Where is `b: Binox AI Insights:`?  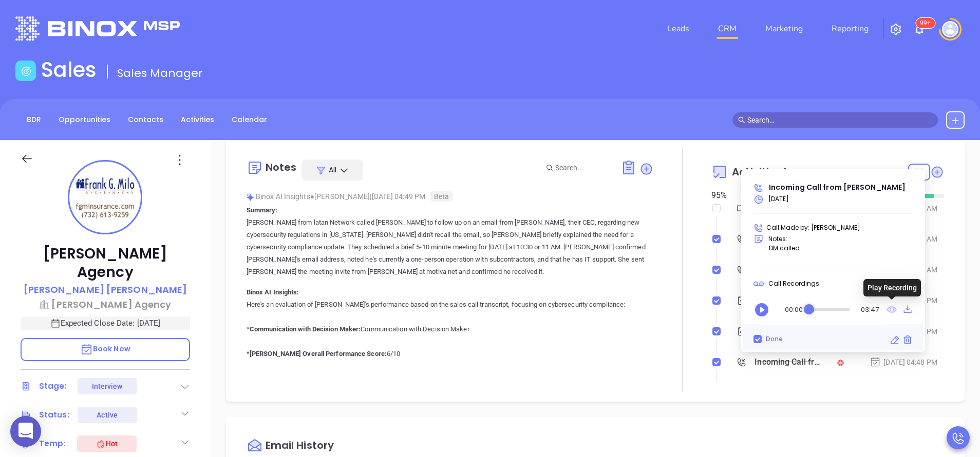 b: Binox AI Insights: is located at coordinates (273, 292).